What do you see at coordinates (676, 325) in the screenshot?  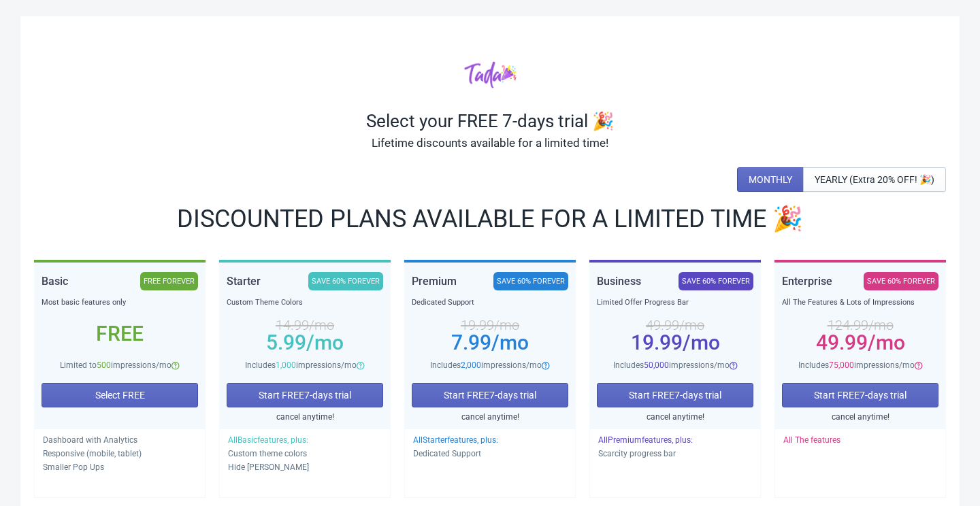 I see `div: 49.99 /mo` at bounding box center [676, 325].